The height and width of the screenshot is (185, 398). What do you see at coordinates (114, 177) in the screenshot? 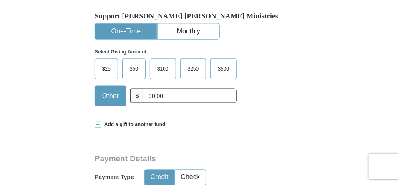
I see `h5: Payment Type` at bounding box center [114, 177].